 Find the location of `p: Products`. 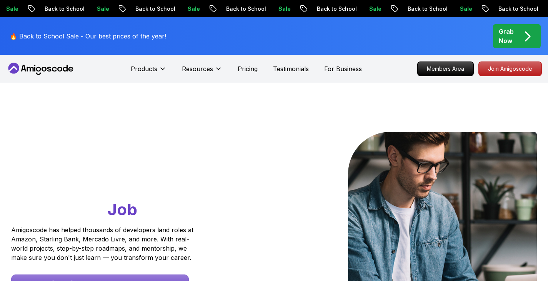

p: Products is located at coordinates (144, 69).